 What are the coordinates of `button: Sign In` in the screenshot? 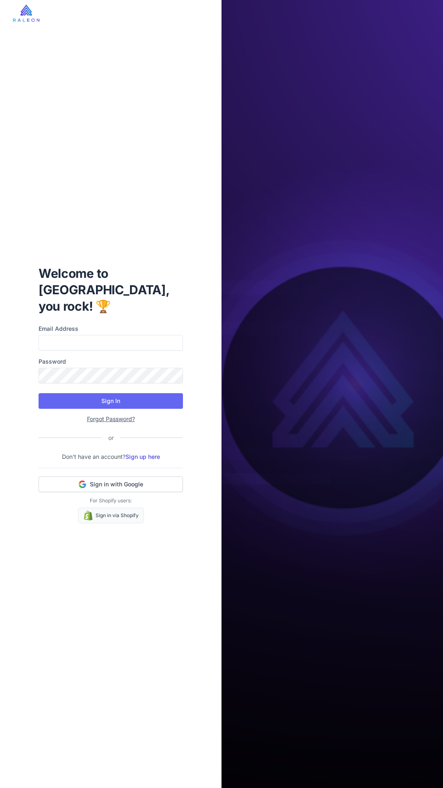 It's located at (111, 401).